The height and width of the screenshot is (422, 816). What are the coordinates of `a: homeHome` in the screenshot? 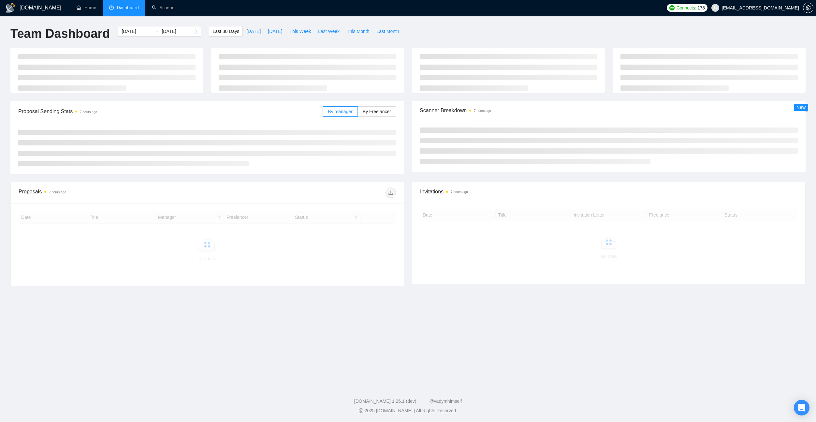 It's located at (86, 7).